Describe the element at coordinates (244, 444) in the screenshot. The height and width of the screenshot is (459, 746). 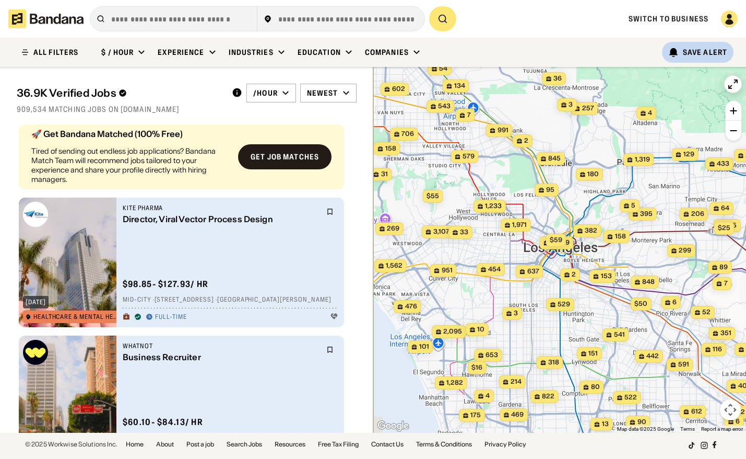
I see `a: Search Jobs` at that location.